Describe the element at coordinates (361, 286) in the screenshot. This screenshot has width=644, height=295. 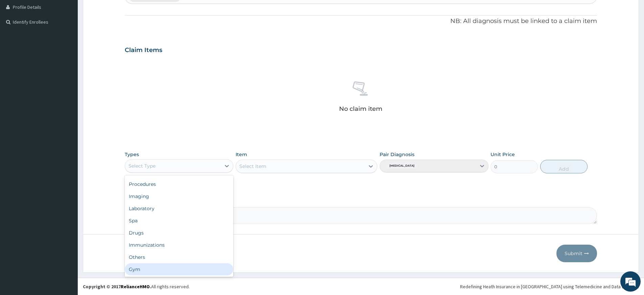
I see `footer: All rights reserved.` at that location.